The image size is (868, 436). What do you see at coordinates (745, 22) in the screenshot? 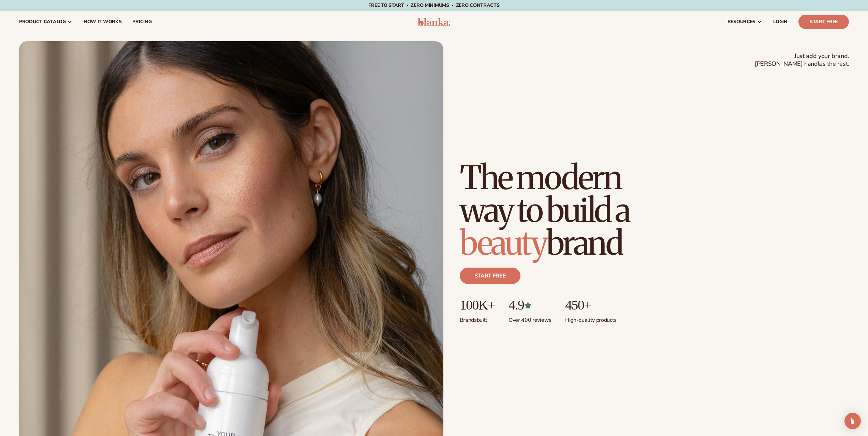
I see `a: resources` at bounding box center [745, 22].